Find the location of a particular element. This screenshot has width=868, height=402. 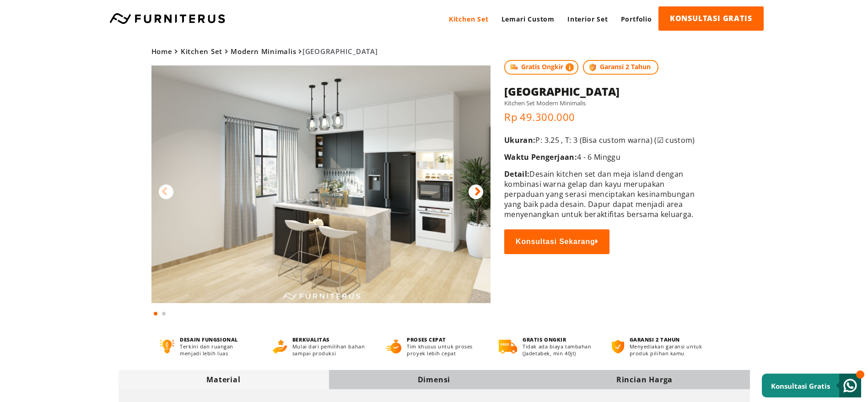

p: Desain kitchen set dan meja island dengan kombinasi warna gelap dan kayu merupakan perpaduan yang... is located at coordinates (603, 194).